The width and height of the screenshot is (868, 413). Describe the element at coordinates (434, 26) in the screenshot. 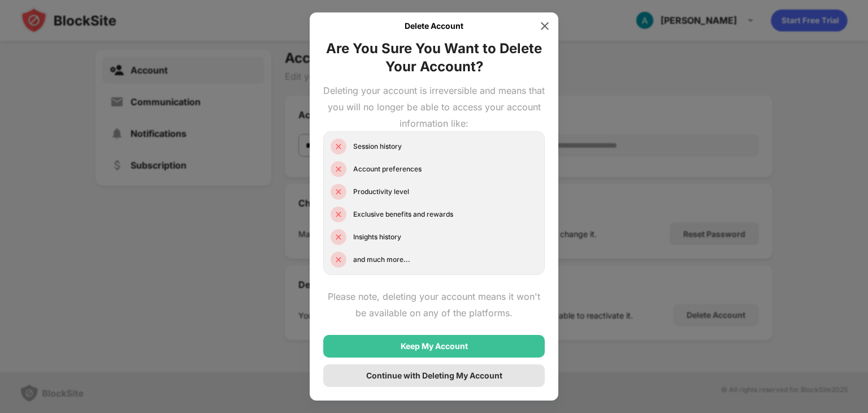

I see `div: Delete Account` at that location.